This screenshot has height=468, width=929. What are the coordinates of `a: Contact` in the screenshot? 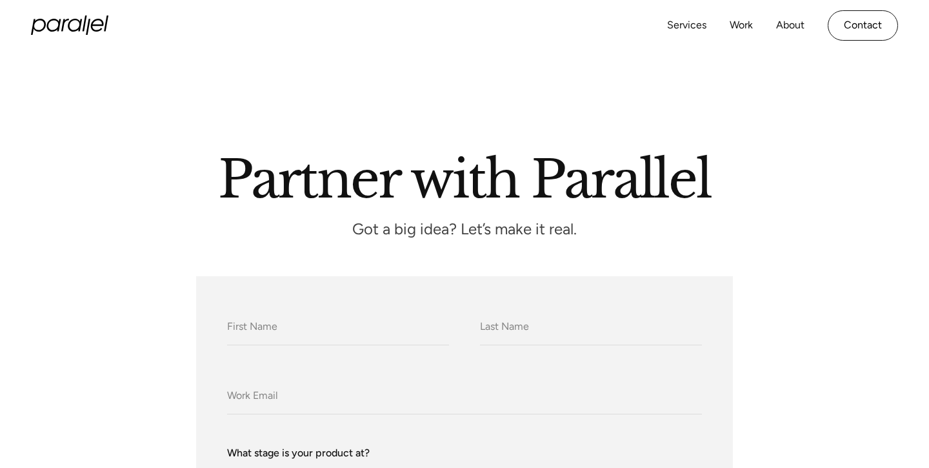 It's located at (862, 25).